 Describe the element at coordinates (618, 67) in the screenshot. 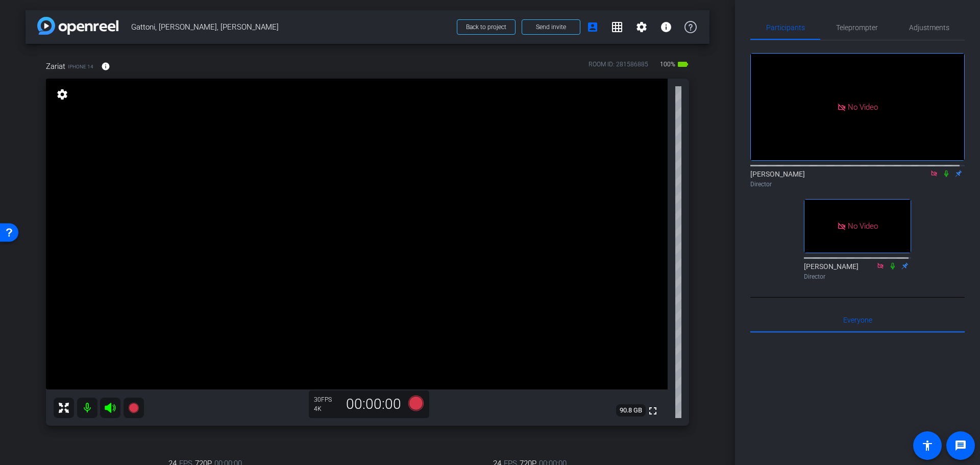

I see `div: ROOM ID: 281586885` at that location.